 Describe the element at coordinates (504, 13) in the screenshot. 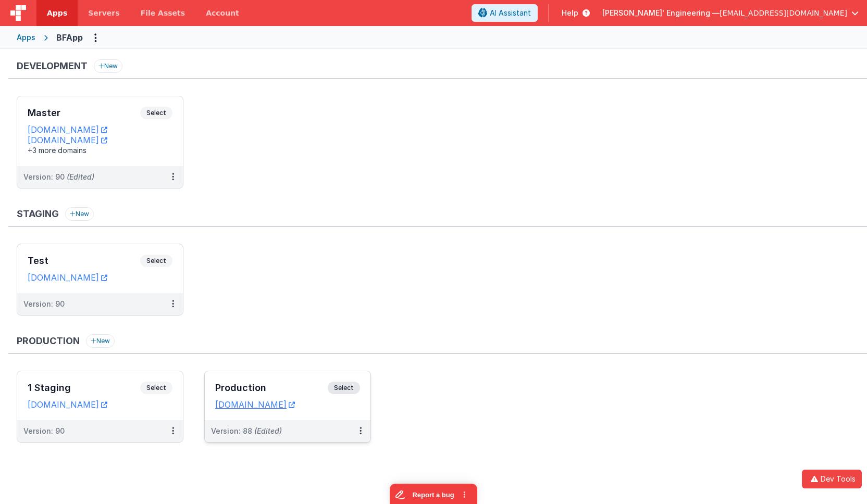

I see `button: AI Assistant` at that location.